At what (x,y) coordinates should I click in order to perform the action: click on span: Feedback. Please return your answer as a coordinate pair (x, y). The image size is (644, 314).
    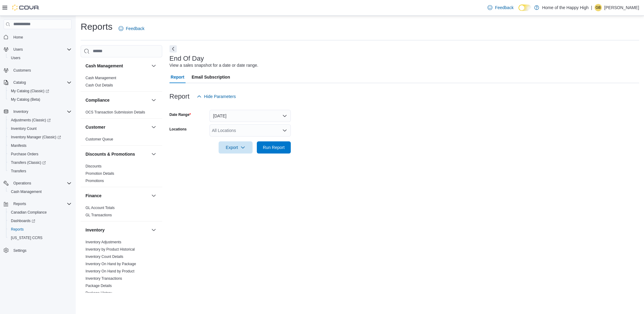
    Looking at the image, I should click on (504, 8).